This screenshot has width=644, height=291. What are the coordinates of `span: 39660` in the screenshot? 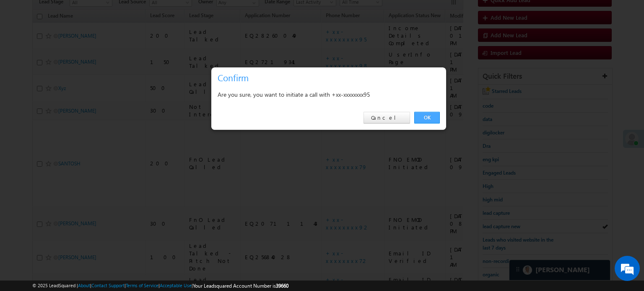 It's located at (282, 286).